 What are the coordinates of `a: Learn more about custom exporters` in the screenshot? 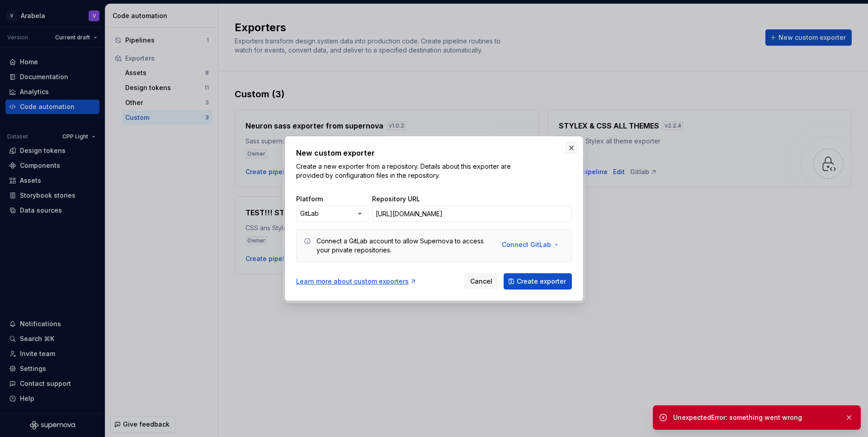 It's located at (357, 282).